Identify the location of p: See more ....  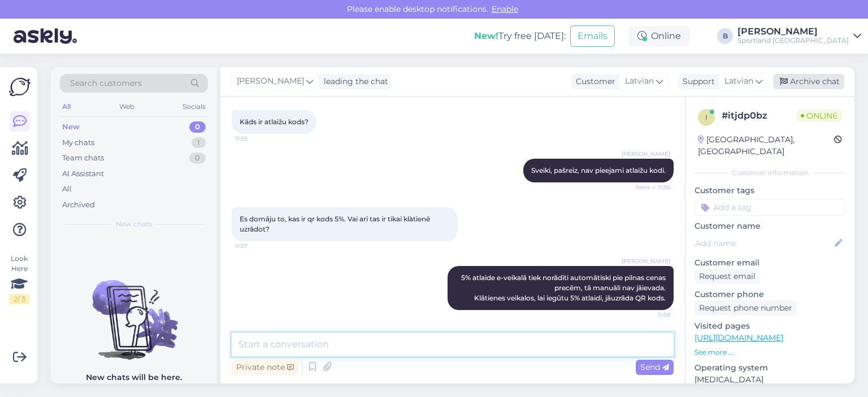
(769, 352).